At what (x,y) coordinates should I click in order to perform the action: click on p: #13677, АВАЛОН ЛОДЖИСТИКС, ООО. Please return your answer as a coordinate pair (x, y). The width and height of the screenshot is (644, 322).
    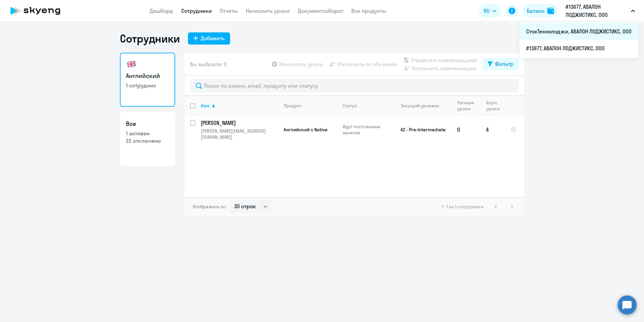
    Looking at the image, I should click on (597, 11).